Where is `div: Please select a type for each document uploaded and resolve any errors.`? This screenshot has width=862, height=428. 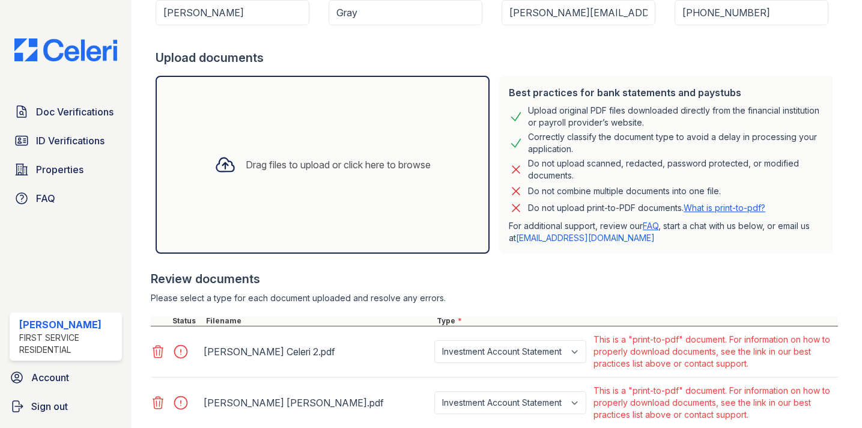
div: Please select a type for each document uploaded and resolve any errors. is located at coordinates (494, 298).